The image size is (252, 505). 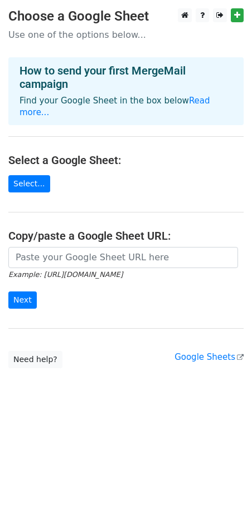 What do you see at coordinates (29, 184) in the screenshot?
I see `a: Select...` at bounding box center [29, 184].